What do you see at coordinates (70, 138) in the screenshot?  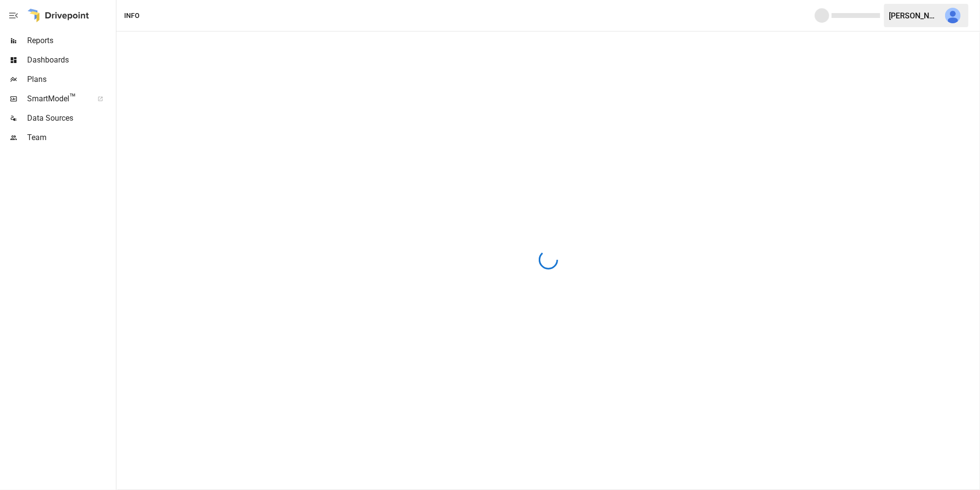 I see `span: Team` at bounding box center [70, 138].